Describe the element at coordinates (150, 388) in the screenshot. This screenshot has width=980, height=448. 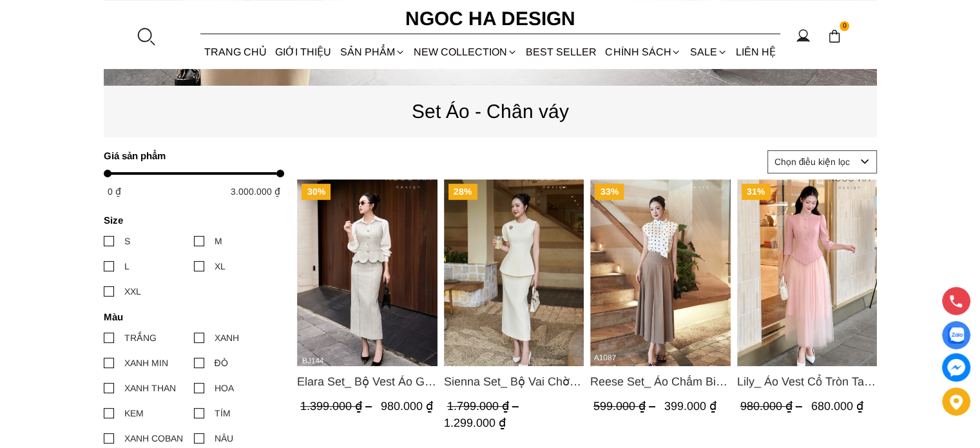
I see `div: XANH THAN` at that location.